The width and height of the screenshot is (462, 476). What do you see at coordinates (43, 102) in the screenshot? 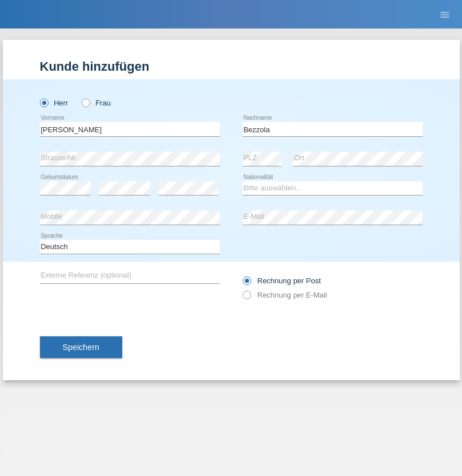
I see `input: Herr` at bounding box center [43, 102].